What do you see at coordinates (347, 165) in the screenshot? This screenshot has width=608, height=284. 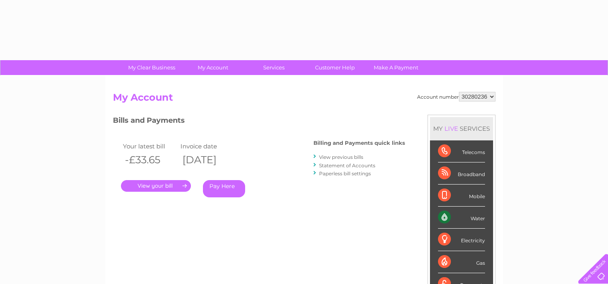 I see `a: Statement of Accounts` at bounding box center [347, 165].